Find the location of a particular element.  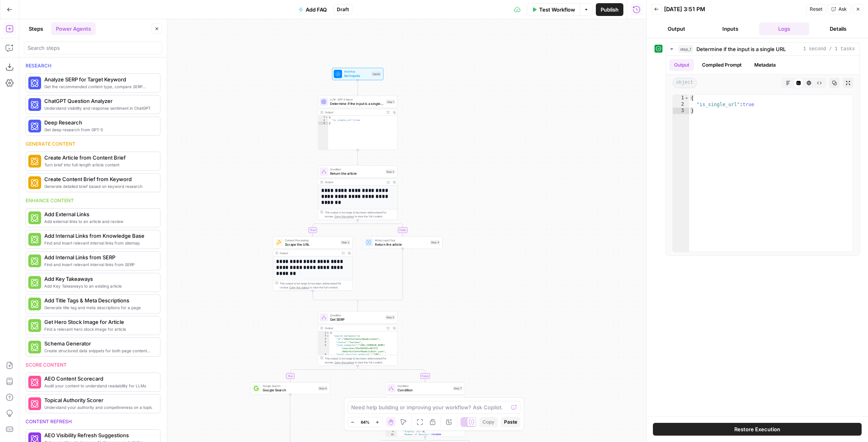

span: Paste is located at coordinates (510, 422).